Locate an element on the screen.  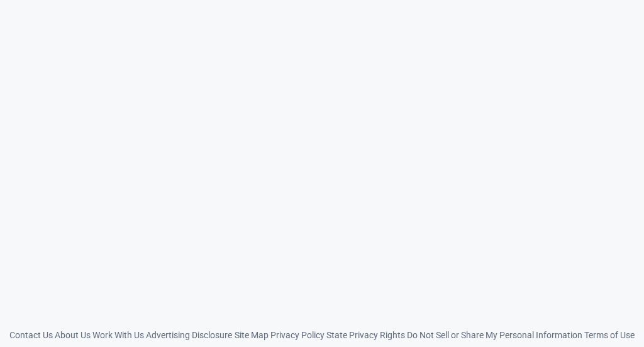
a: State Privacy Rights is located at coordinates (365, 335).